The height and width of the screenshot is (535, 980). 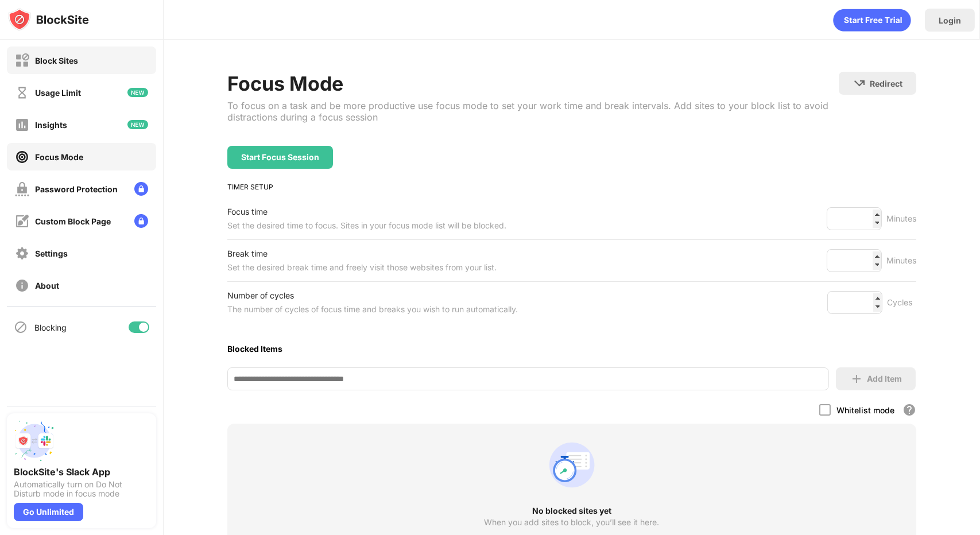 What do you see at coordinates (73, 221) in the screenshot?
I see `div: Custom Block Page` at bounding box center [73, 221].